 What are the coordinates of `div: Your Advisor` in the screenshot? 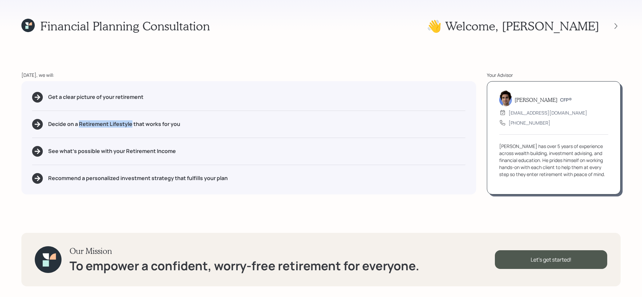 It's located at (554, 75).